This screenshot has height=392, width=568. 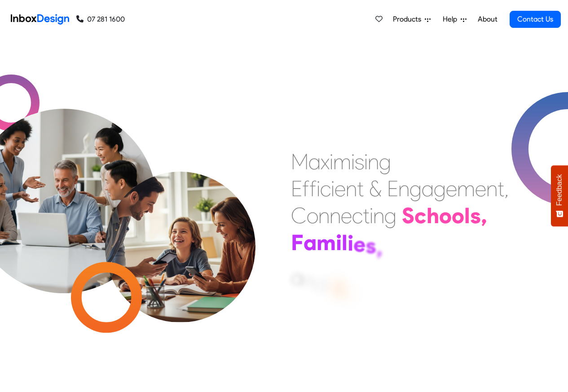 What do you see at coordinates (412, 19) in the screenshot?
I see `a: Products` at bounding box center [412, 19].